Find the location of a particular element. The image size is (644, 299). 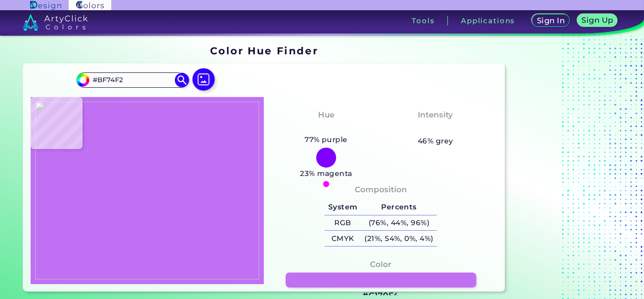

h1: Color Hue Finder is located at coordinates (264, 51).